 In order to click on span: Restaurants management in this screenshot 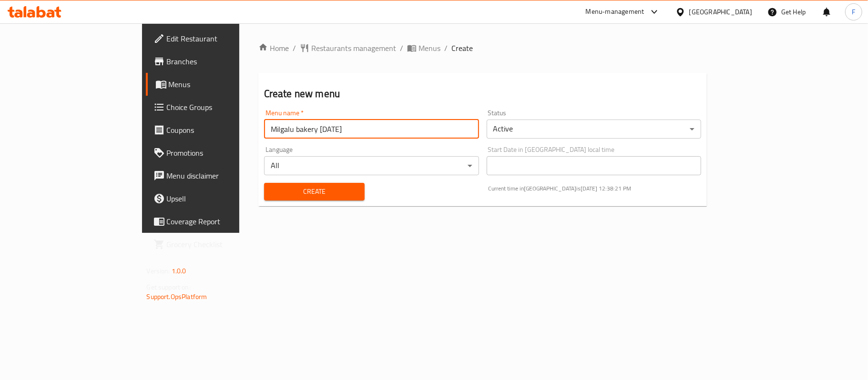, I will do `click(354, 48)`.